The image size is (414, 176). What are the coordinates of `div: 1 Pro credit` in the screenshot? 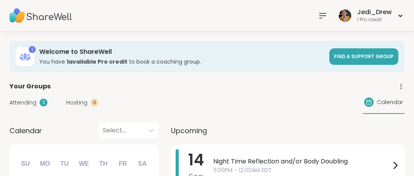 It's located at (374, 20).